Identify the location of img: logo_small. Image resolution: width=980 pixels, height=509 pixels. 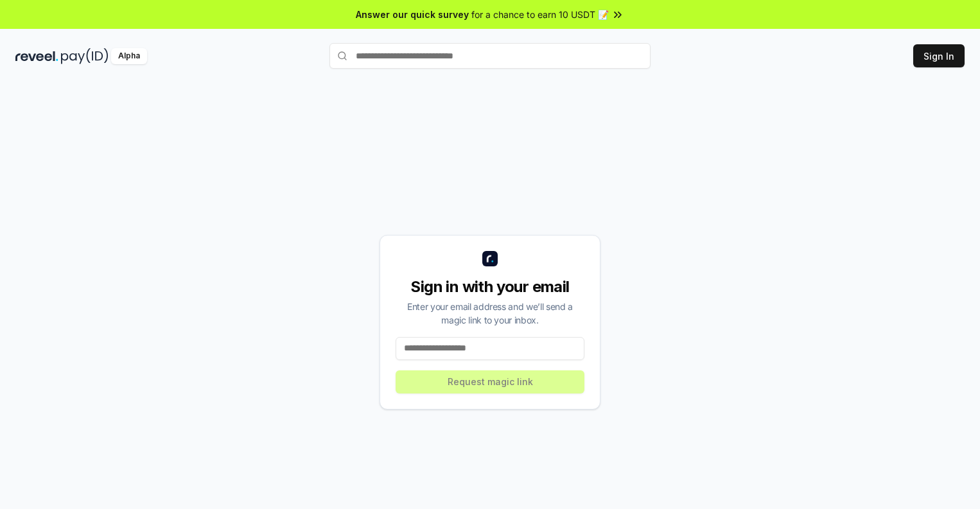
(490, 259).